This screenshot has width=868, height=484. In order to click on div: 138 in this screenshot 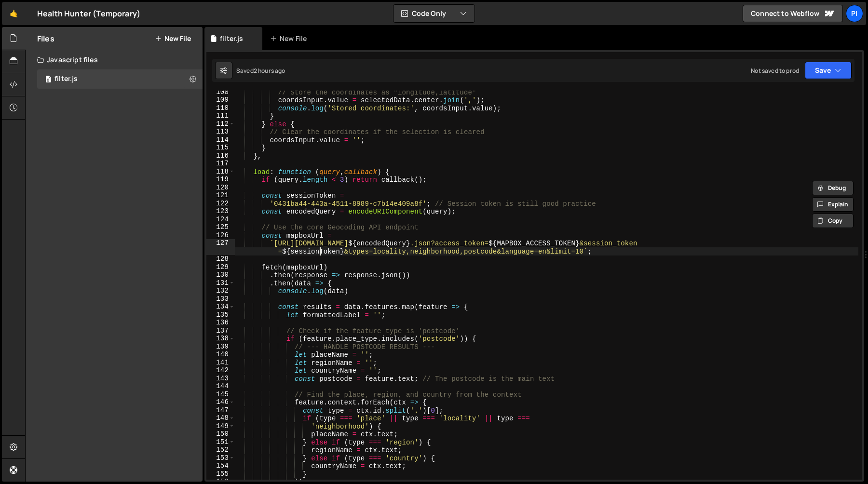, I will do `click(220, 339)`.